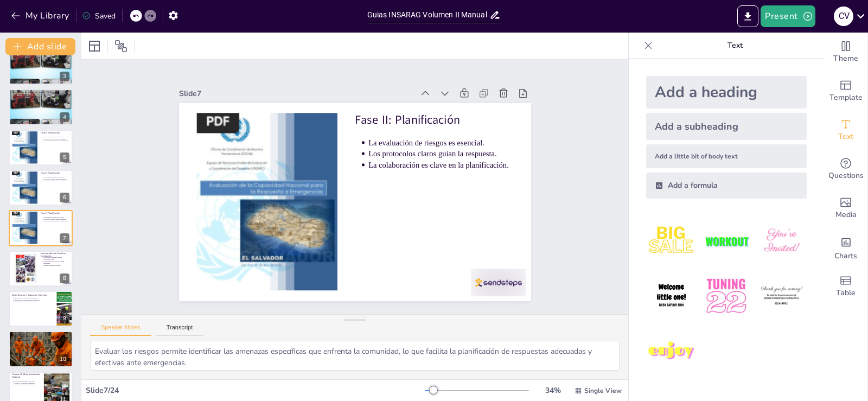  What do you see at coordinates (726, 156) in the screenshot?
I see `div: Add a little bit of body text` at bounding box center [726, 156].